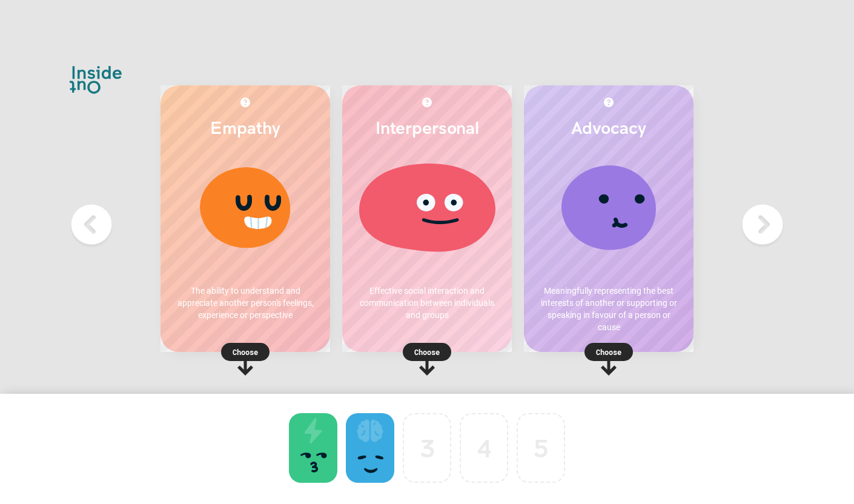 This screenshot has width=854, height=504. What do you see at coordinates (246, 102) in the screenshot?
I see `img: More about Empathy` at bounding box center [246, 102].